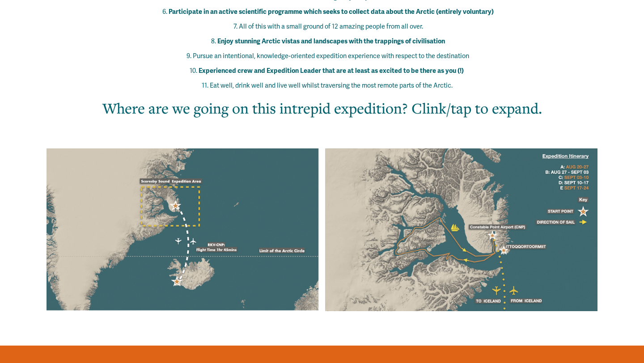 This screenshot has width=644, height=363. Describe the element at coordinates (331, 27) in the screenshot. I see `p: All of this with a small ground of 12 amazing people from all over.` at that location.